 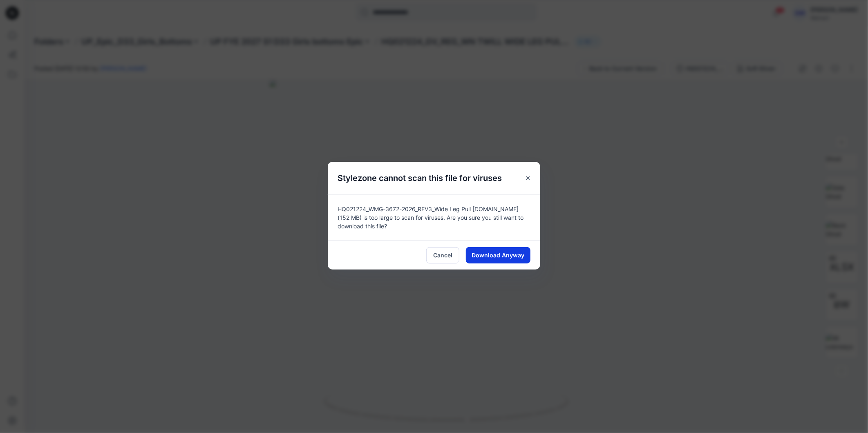 I want to click on button: Download Anyway, so click(x=498, y=255).